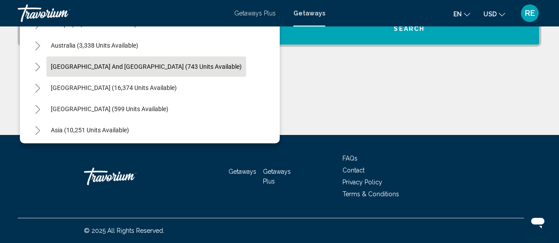  What do you see at coordinates (371, 194) in the screenshot?
I see `span: Terms & Conditions` at bounding box center [371, 194].